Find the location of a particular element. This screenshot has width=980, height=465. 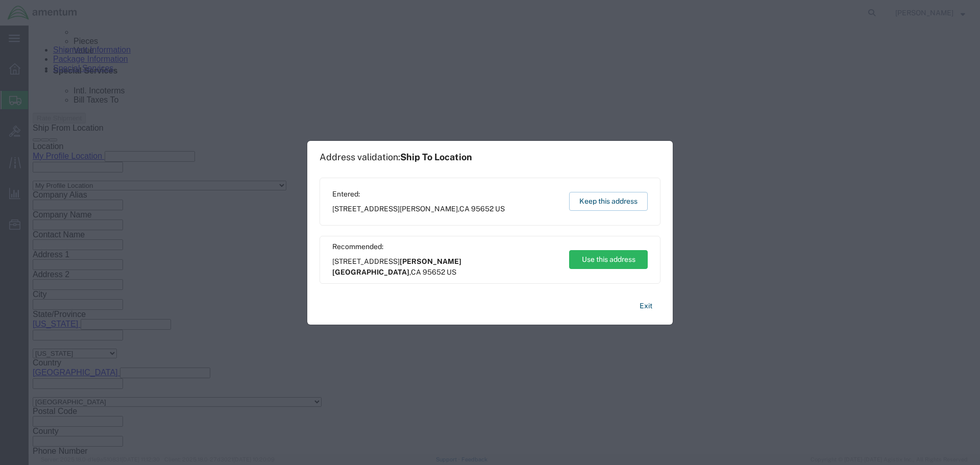

button: Exit is located at coordinates (646, 306).